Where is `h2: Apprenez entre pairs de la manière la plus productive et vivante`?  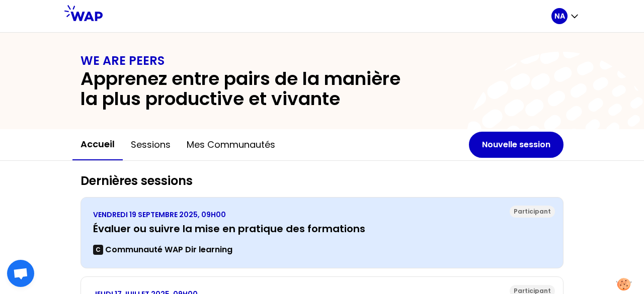
h2: Apprenez entre pairs de la manière la plus productive et vivante is located at coordinates (249, 89).